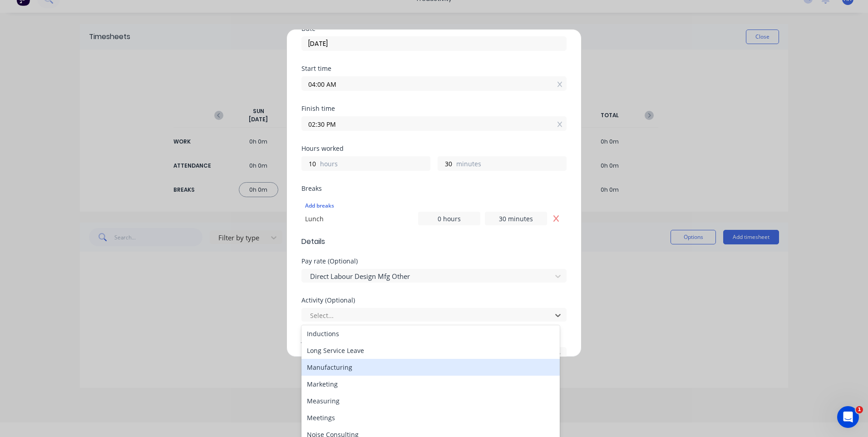  Describe the element at coordinates (434, 261) in the screenshot. I see `div: Pay rate (Optional)` at that location.